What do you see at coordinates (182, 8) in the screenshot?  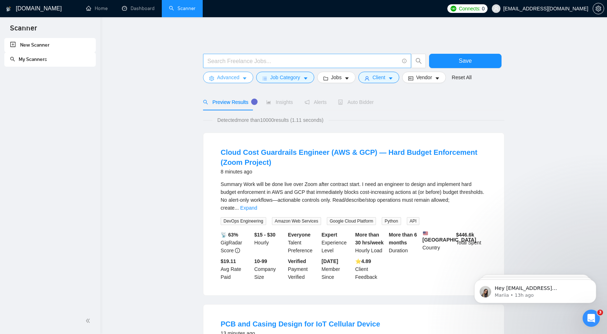 I see `a: searchScanner` at bounding box center [182, 8].